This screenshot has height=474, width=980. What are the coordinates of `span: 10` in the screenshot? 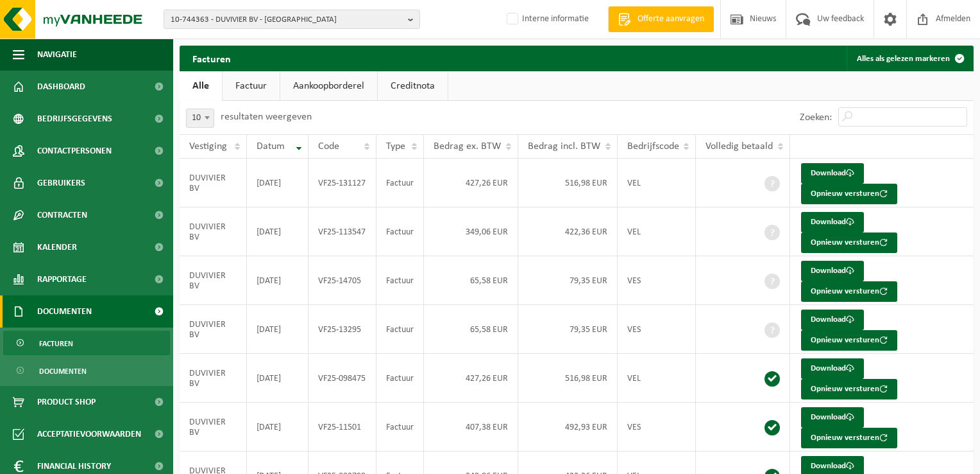 It's located at (200, 118).